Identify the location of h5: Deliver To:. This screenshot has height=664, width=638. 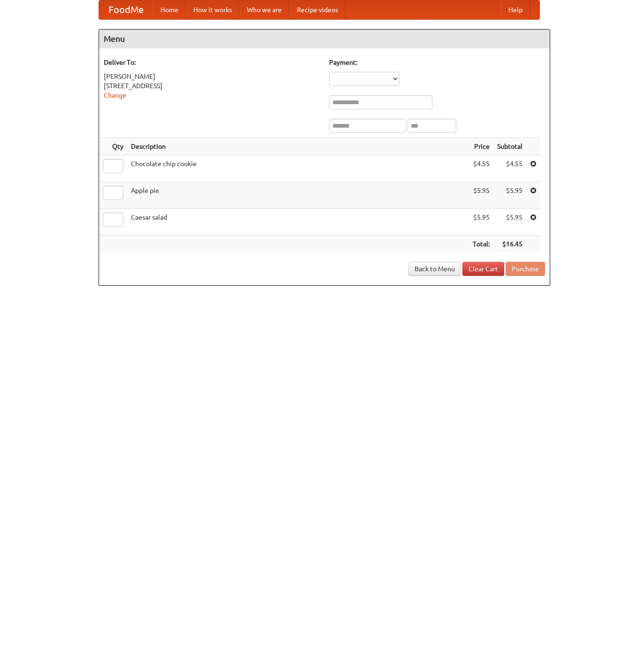
(212, 62).